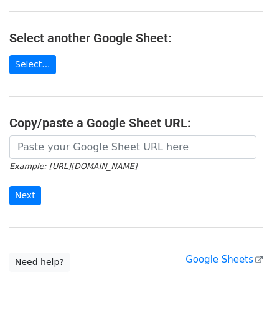 The width and height of the screenshot is (272, 330). What do you see at coordinates (39, 262) in the screenshot?
I see `a: Need help?` at bounding box center [39, 262].